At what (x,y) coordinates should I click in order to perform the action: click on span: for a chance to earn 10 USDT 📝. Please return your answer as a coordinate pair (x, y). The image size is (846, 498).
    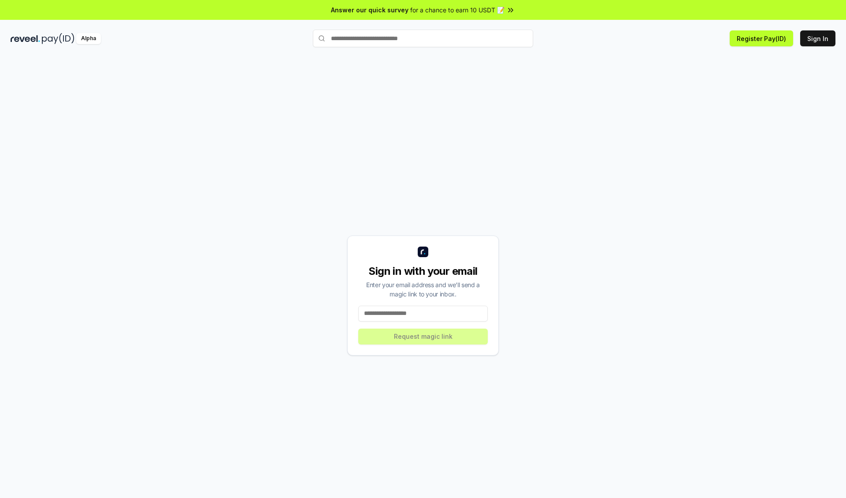
    Looking at the image, I should click on (458, 10).